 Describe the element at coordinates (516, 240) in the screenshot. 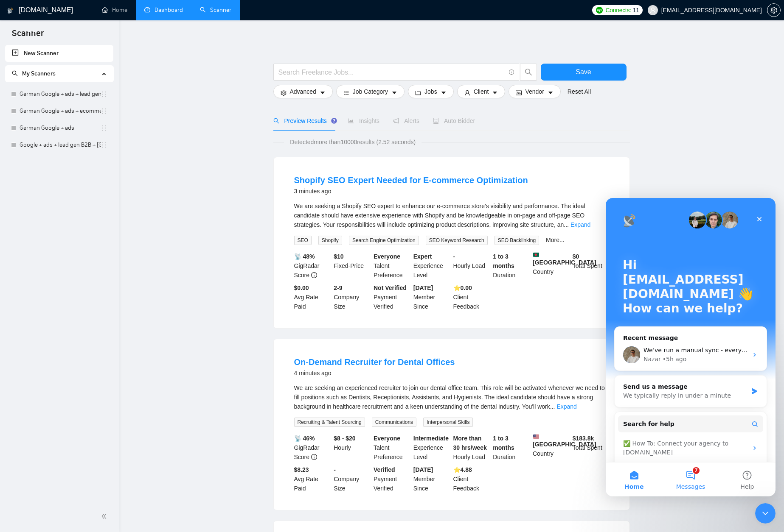

I see `span: SEO Backlinking` at that location.